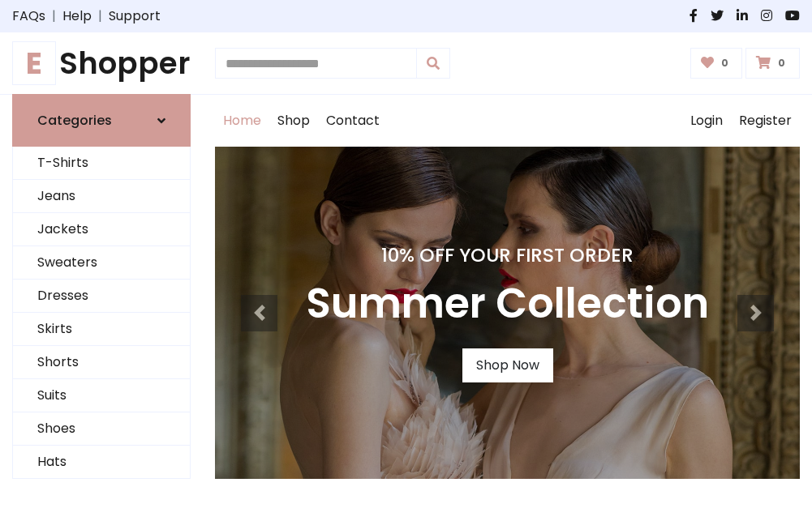 This screenshot has height=521, width=812. Describe the element at coordinates (508, 365) in the screenshot. I see `a: Shop Now` at that location.